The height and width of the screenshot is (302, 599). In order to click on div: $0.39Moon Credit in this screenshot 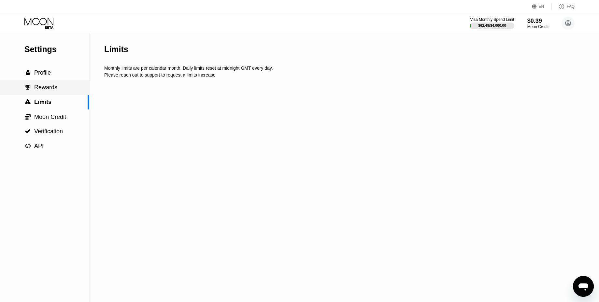, I will do `click(538, 23)`.